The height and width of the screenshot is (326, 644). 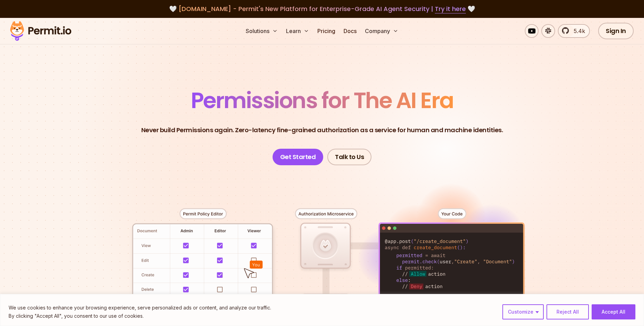 What do you see at coordinates (326, 31) in the screenshot?
I see `a: Pricing` at bounding box center [326, 31].